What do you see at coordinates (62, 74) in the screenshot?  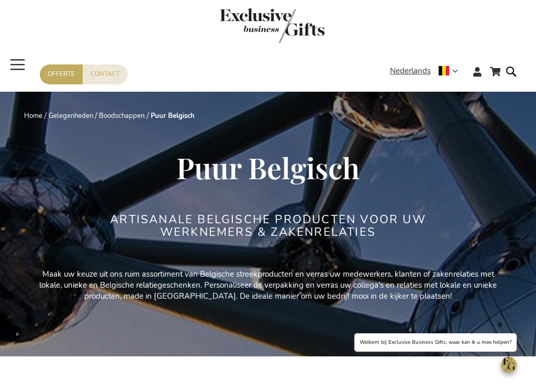 I see `a: Offerte` at bounding box center [62, 74].